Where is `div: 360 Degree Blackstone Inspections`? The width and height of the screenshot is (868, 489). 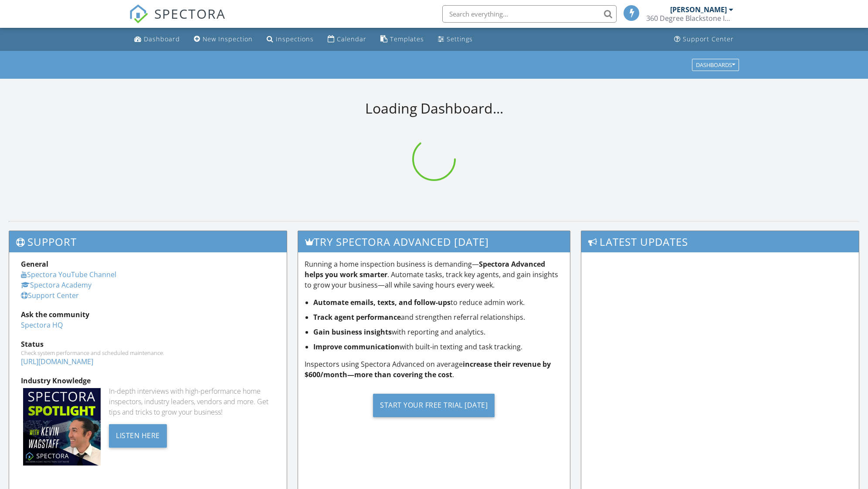
div: 360 Degree Blackstone Inspections is located at coordinates (689, 19).